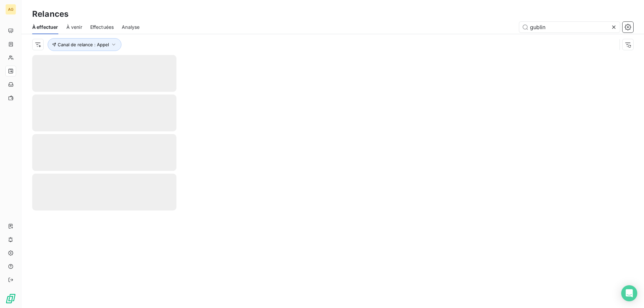 The width and height of the screenshot is (644, 308). Describe the element at coordinates (570, 27) in the screenshot. I see `input: Rechercher` at that location.